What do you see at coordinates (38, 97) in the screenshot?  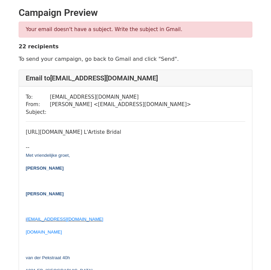 I see `td: To:` at bounding box center [38, 97].